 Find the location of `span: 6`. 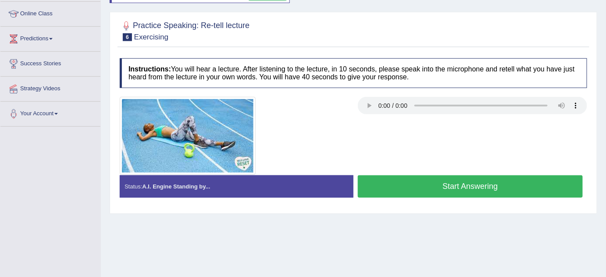

span: 6 is located at coordinates (127, 37).